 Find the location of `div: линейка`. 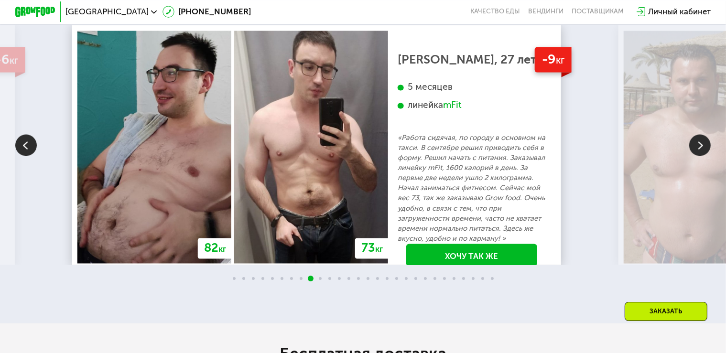

div: линейка is located at coordinates (471, 105).